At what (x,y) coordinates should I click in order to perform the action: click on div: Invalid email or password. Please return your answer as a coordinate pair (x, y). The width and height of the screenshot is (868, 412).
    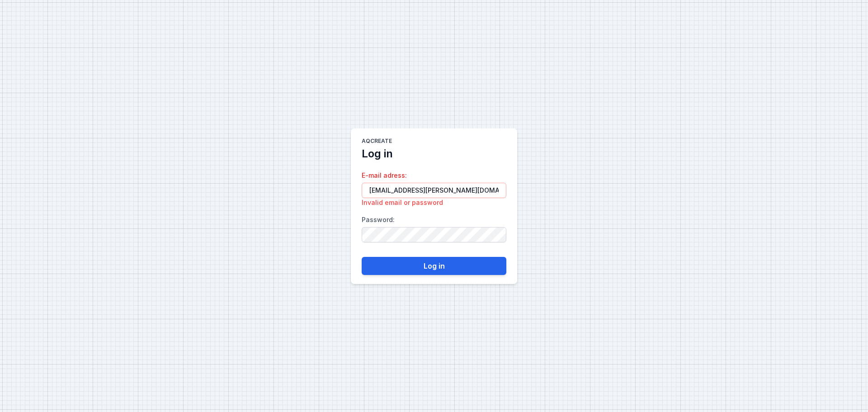
    Looking at the image, I should click on (434, 203).